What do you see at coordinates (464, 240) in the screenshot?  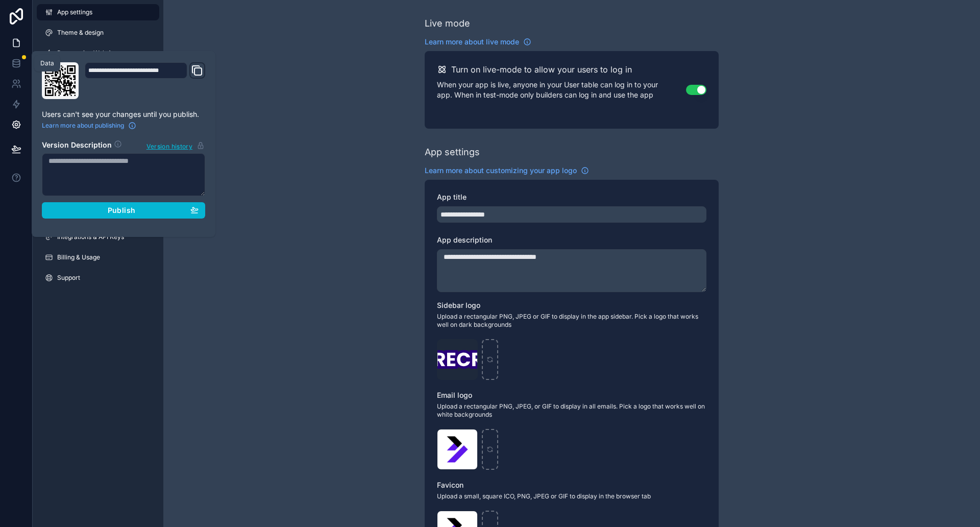 I see `span: App description` at bounding box center [464, 240].